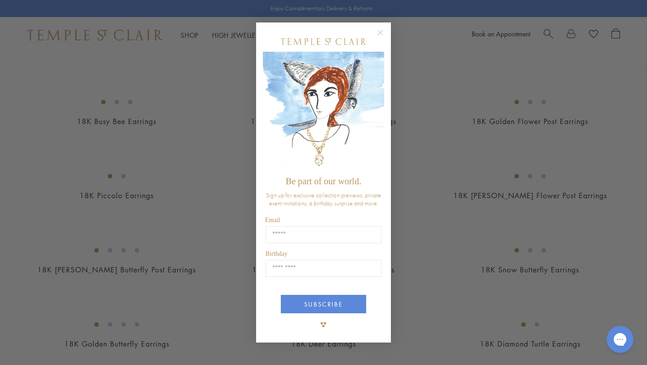 The height and width of the screenshot is (365, 647). What do you see at coordinates (323, 324) in the screenshot?
I see `img: TSC` at bounding box center [323, 324].